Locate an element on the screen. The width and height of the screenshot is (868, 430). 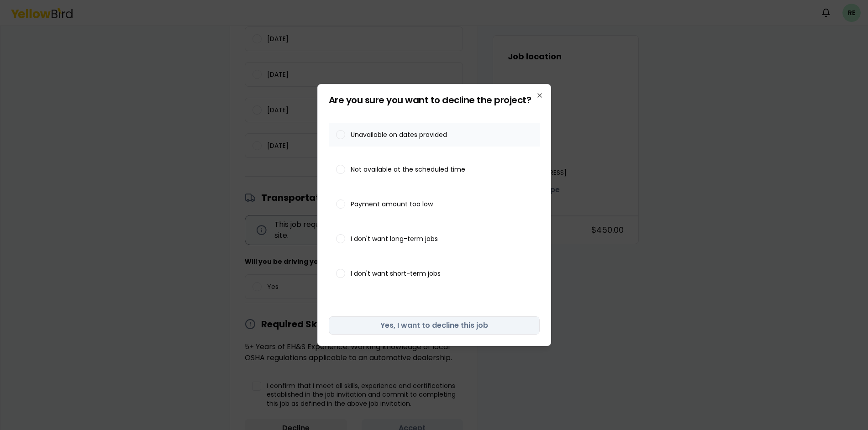
button: I don't want short-term jobs is located at coordinates (340, 273).